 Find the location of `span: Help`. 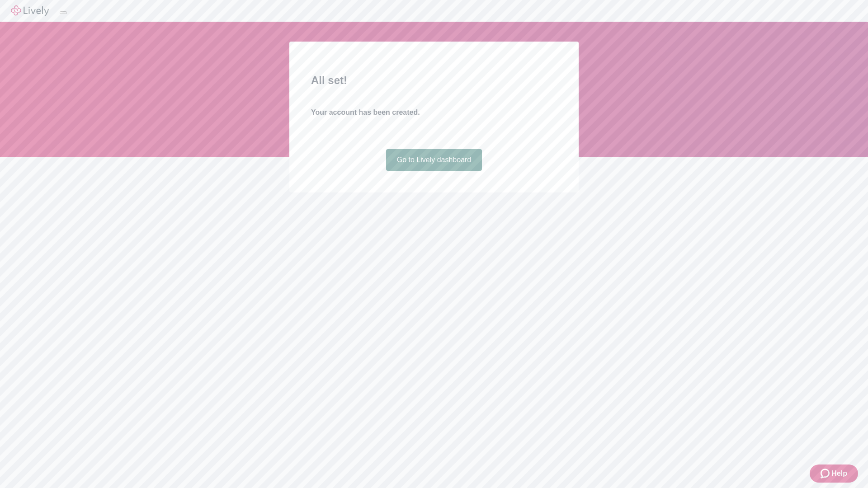

span: Help is located at coordinates (839, 474).